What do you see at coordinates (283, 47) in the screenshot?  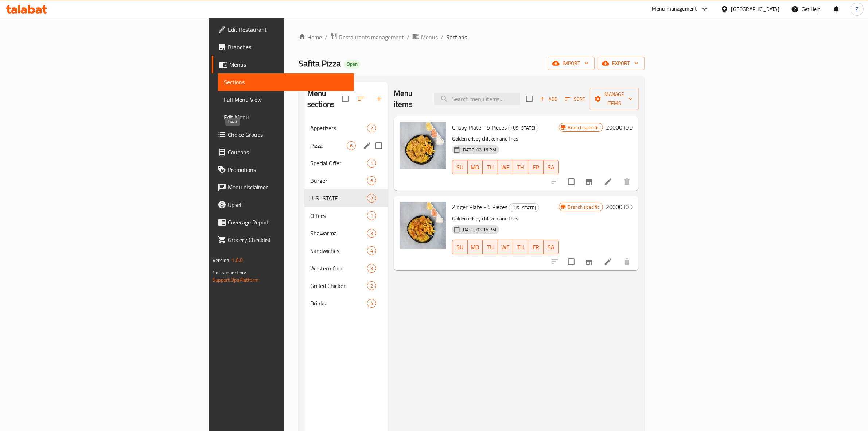 I see `a: Branches` at bounding box center [283, 47].